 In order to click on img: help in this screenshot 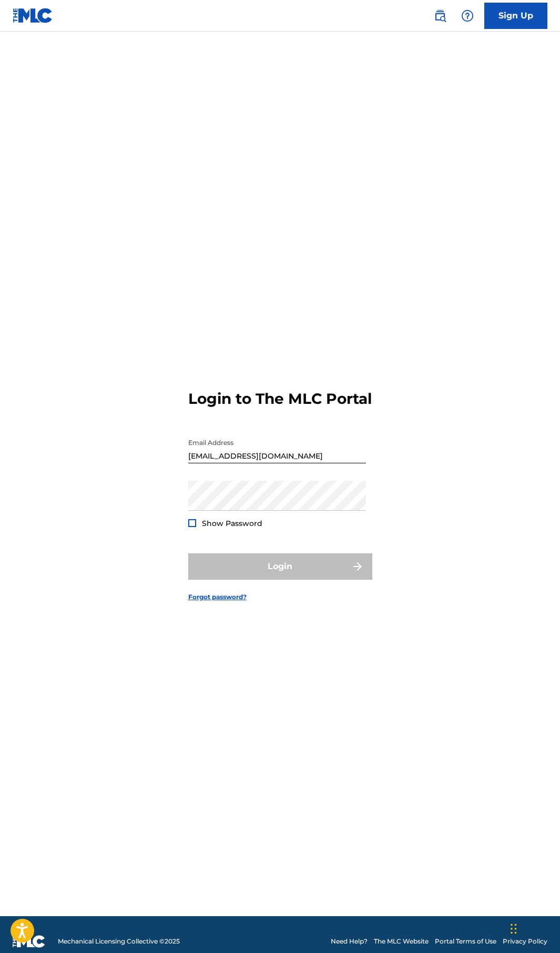, I will do `click(467, 16)`.